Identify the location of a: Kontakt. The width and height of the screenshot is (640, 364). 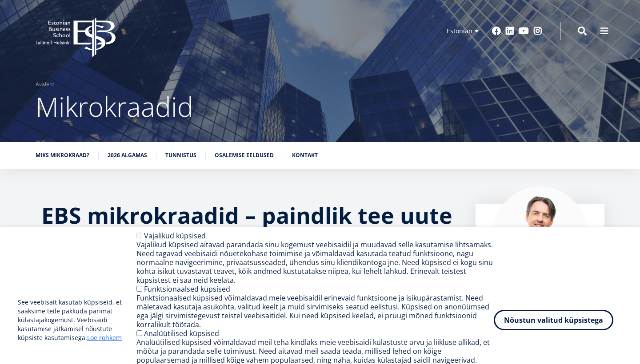
(305, 156).